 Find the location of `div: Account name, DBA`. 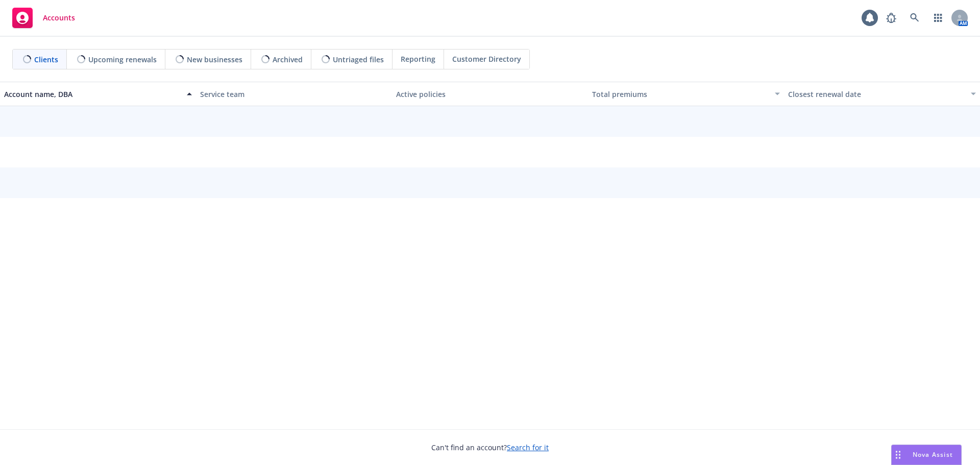

div: Account name, DBA is located at coordinates (93, 94).